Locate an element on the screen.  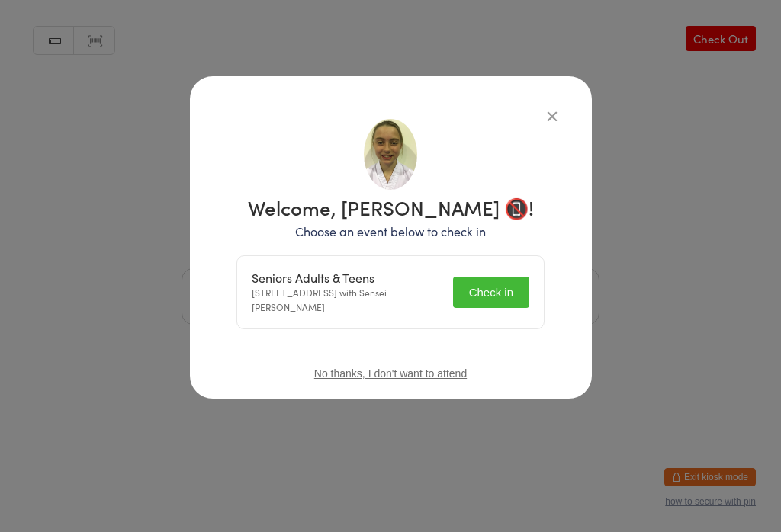
button: No thanks, I don't want to attend is located at coordinates (390, 373).